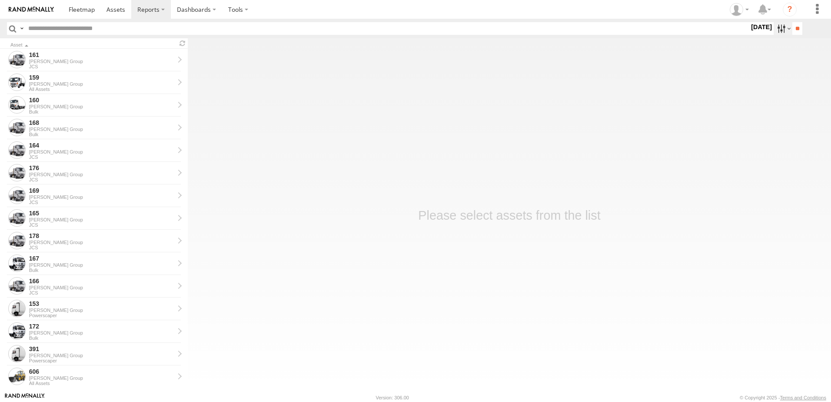 Image resolution: width=831 pixels, height=402 pixels. What do you see at coordinates (783, 397) in the screenshot?
I see `div: © Copyright 2025 -` at bounding box center [783, 397].